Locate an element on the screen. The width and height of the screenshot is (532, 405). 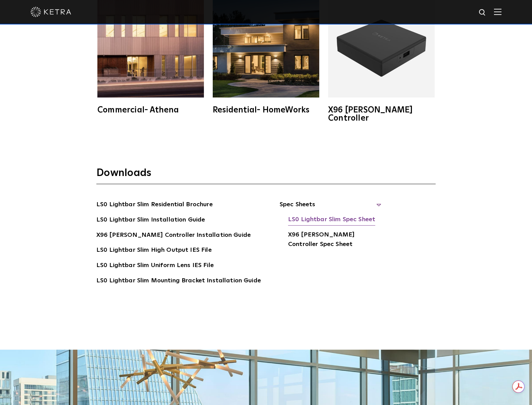
a: LS0 Lightbar Slim High Output IES File is located at coordinates (154, 251).